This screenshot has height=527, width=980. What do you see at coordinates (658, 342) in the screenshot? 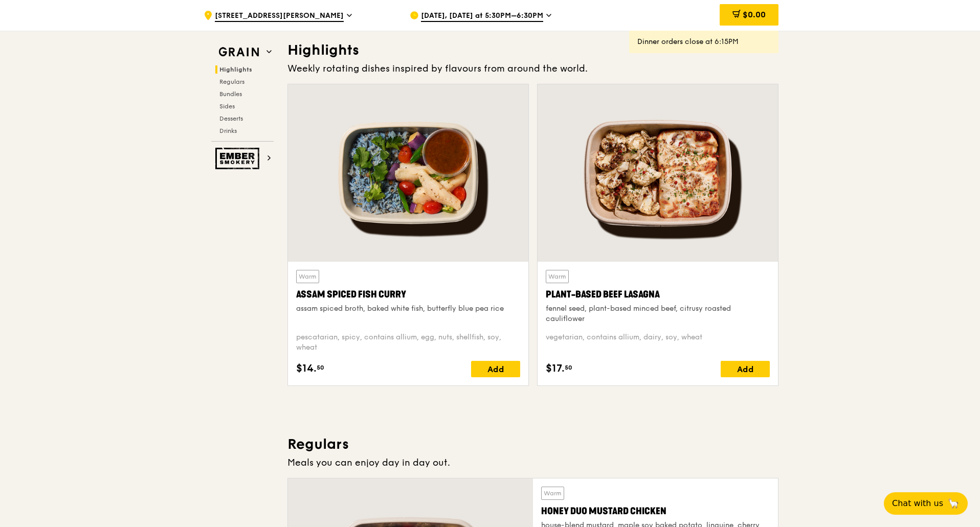
I see `div: vegetarian, contains allium, dairy, soy, wheat` at bounding box center [658, 342].